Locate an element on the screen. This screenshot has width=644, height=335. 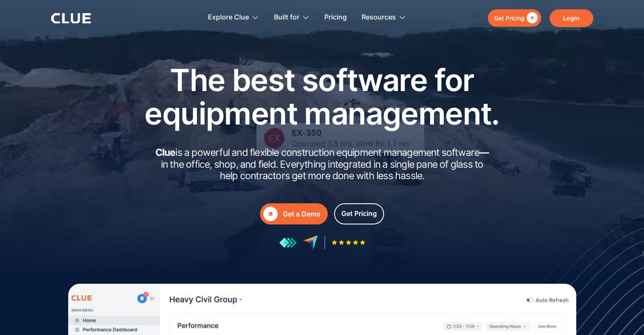
h2: is a powerful and flexible construction equipment management software in the office, shop, and fi... is located at coordinates (322, 164).